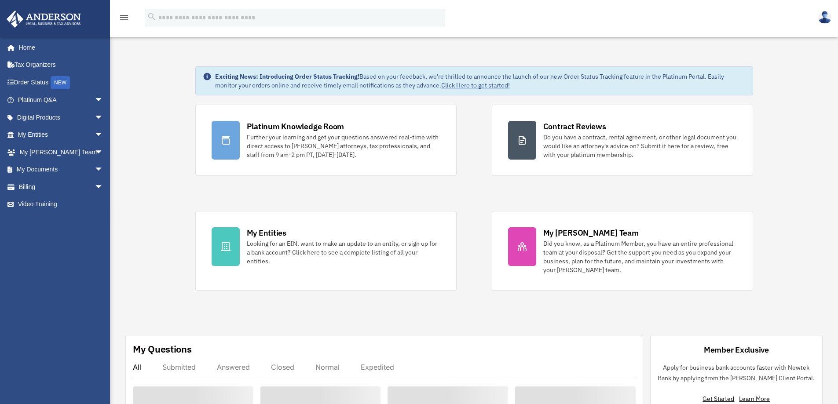 This screenshot has height=404, width=838. I want to click on div: My Questions, so click(162, 349).